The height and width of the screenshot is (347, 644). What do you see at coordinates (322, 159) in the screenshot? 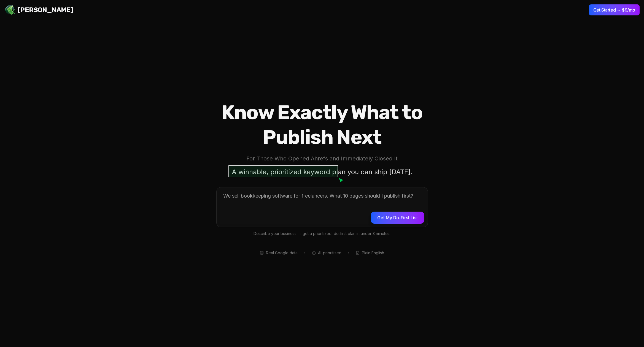
I see `p: For Those Who Opened Ahrefs and Immediately Closed It` at bounding box center [322, 159].